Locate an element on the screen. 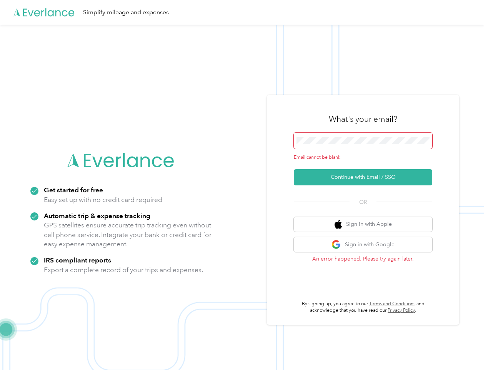 Image resolution: width=488 pixels, height=370 pixels. img: google logo is located at coordinates (336, 244).